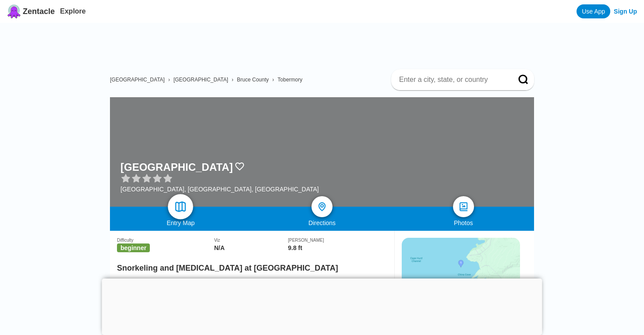 This screenshot has width=644, height=335. Describe the element at coordinates (593, 12) in the screenshot. I see `a: Use App` at that location.